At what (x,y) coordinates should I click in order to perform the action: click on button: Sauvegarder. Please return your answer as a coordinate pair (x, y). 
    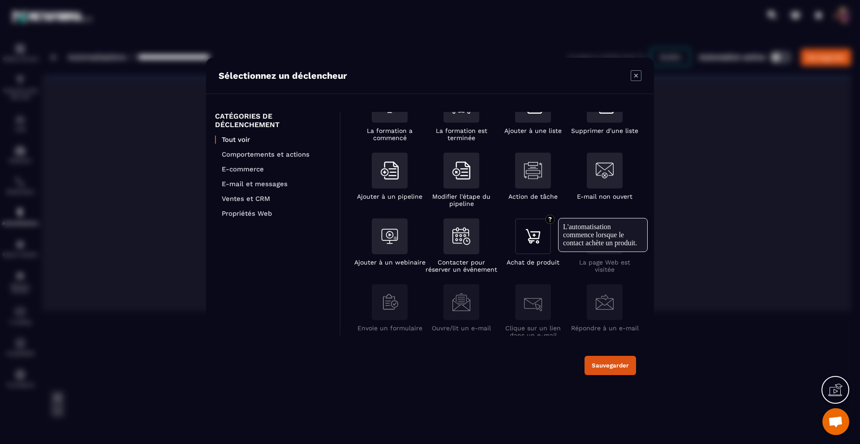
    Looking at the image, I should click on (610, 365).